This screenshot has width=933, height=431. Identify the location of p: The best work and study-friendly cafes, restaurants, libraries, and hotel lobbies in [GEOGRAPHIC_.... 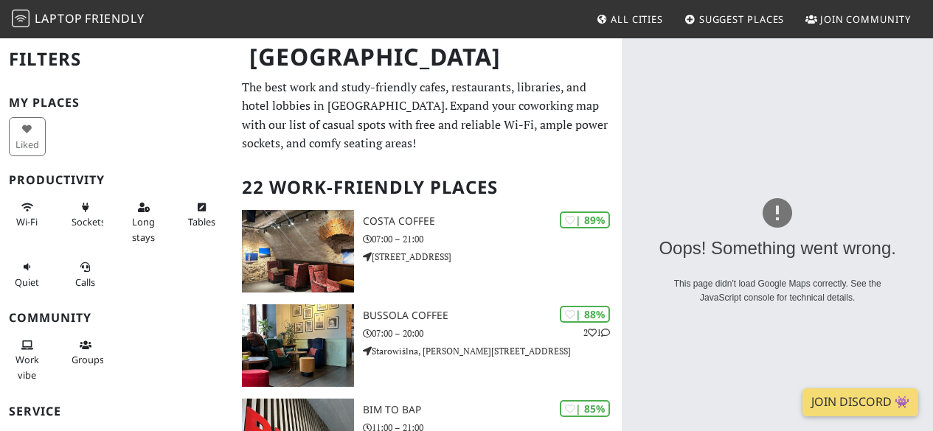
(427, 116).